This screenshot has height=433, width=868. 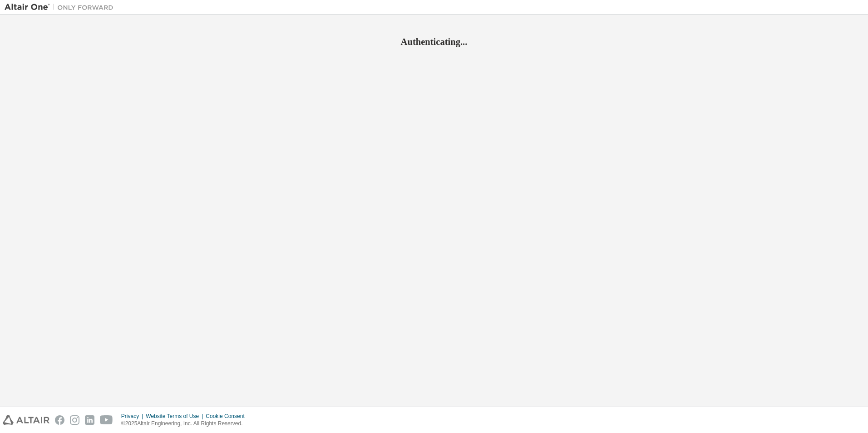 I want to click on img: youtube.svg, so click(x=106, y=420).